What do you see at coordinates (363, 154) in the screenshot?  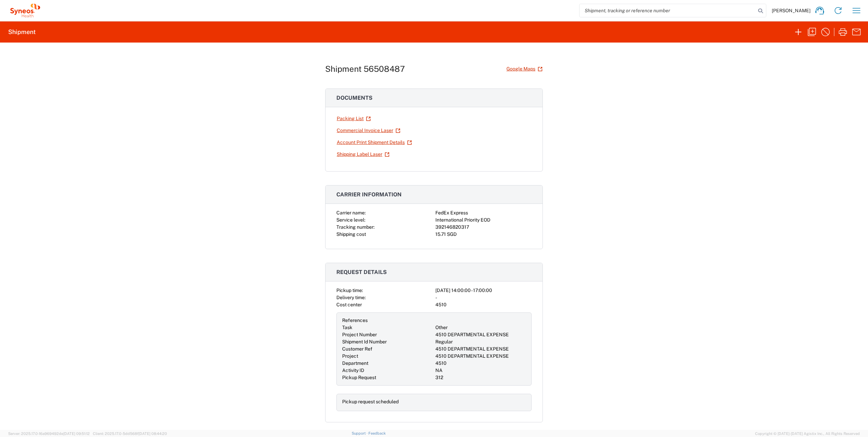 I see `a: Shipping Label Laser` at bounding box center [363, 154].